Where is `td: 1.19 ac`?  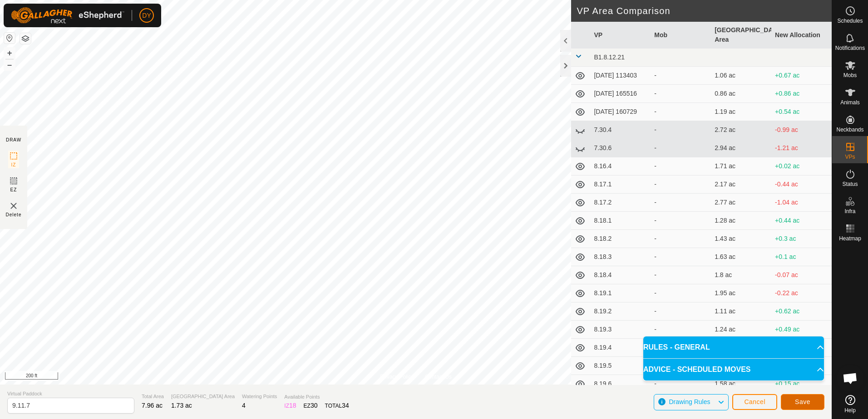
td: 1.19 ac is located at coordinates (741, 112).